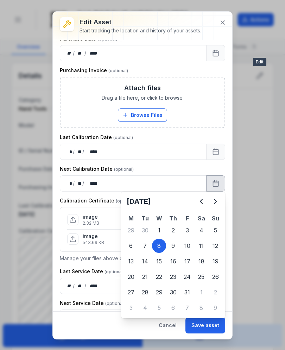 Image resolution: width=285 pixels, height=350 pixels. What do you see at coordinates (98, 201) in the screenshot?
I see `label: Calibration Certificate` at bounding box center [98, 201].